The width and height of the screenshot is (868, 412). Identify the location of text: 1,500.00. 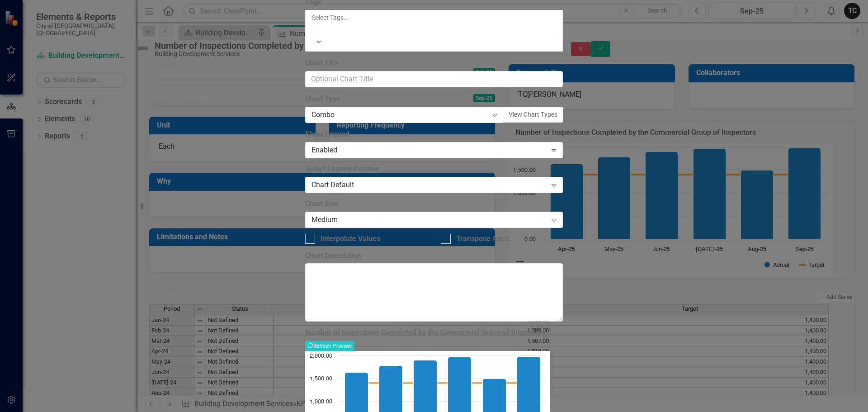
(321, 379).